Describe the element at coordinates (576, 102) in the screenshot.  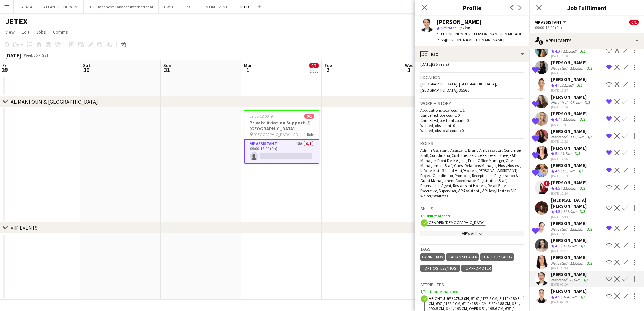
I see `div: 97.4km` at that location.